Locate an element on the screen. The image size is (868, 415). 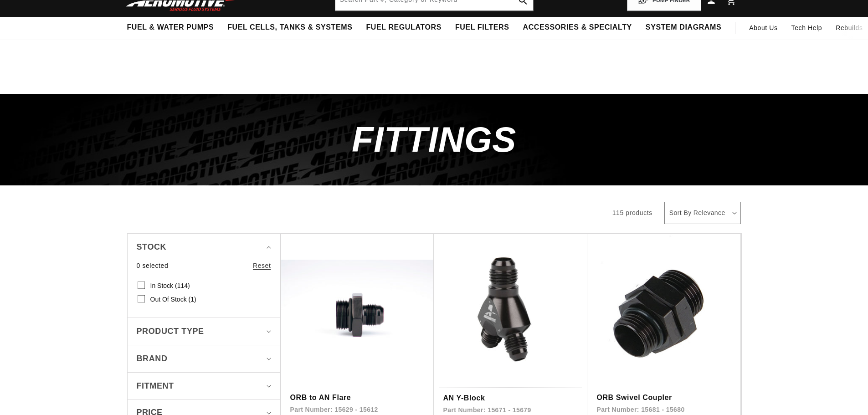
span: Fittings is located at coordinates (434, 139).